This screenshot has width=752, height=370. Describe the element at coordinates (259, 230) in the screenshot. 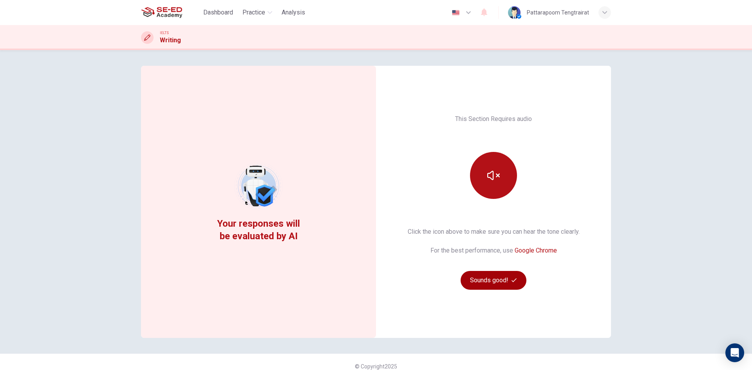

I see `span: Your responses will be evaluated by AI` at that location.